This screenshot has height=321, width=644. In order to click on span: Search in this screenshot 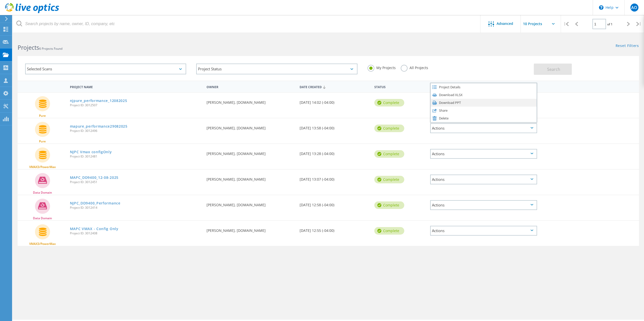, I will do `click(553, 69)`.